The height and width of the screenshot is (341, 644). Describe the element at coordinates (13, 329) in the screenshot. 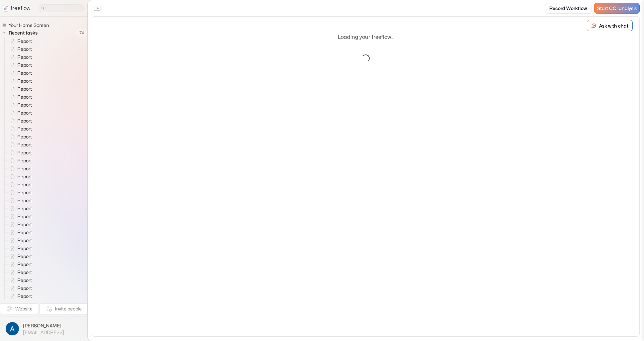

I see `img: profile` at that location.